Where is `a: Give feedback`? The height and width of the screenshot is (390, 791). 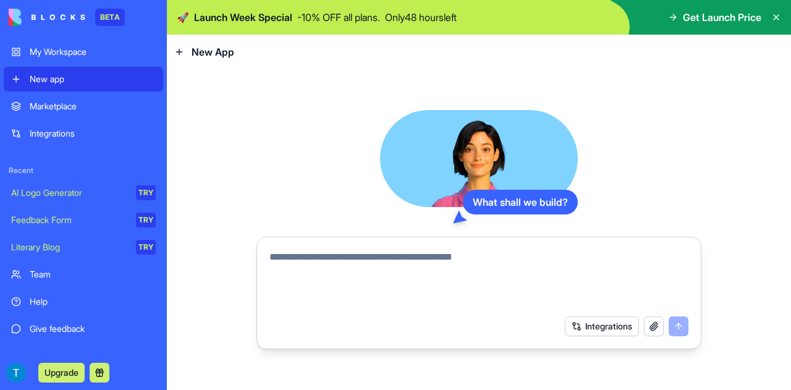
a: Give feedback is located at coordinates (83, 329).